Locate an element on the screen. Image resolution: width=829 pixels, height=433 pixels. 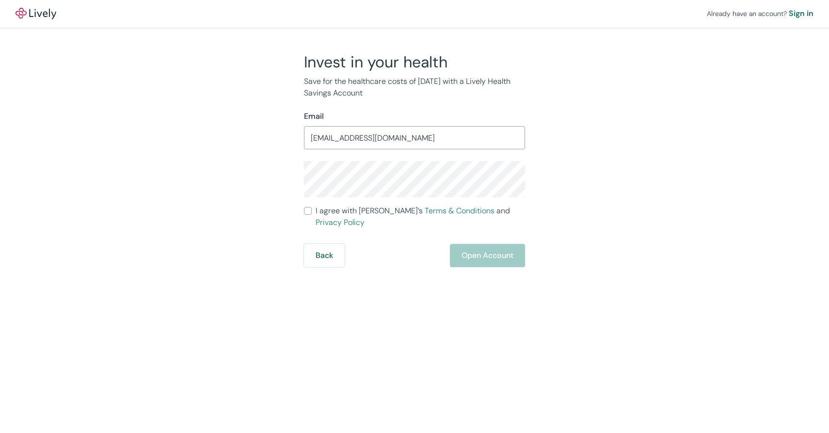
label: Email is located at coordinates (314, 116).